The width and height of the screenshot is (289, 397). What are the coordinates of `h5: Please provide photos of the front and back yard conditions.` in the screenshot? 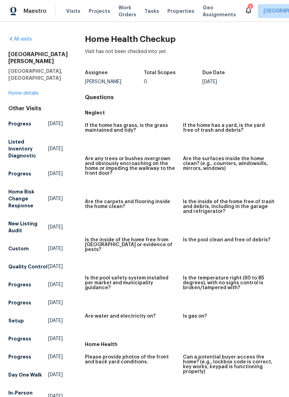 It's located at (131, 359).